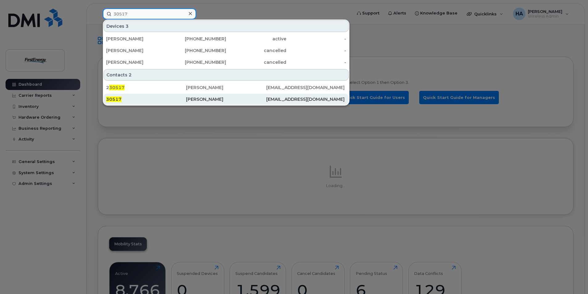  What do you see at coordinates (226, 26) in the screenshot?
I see `div: Devices` at bounding box center [226, 26].